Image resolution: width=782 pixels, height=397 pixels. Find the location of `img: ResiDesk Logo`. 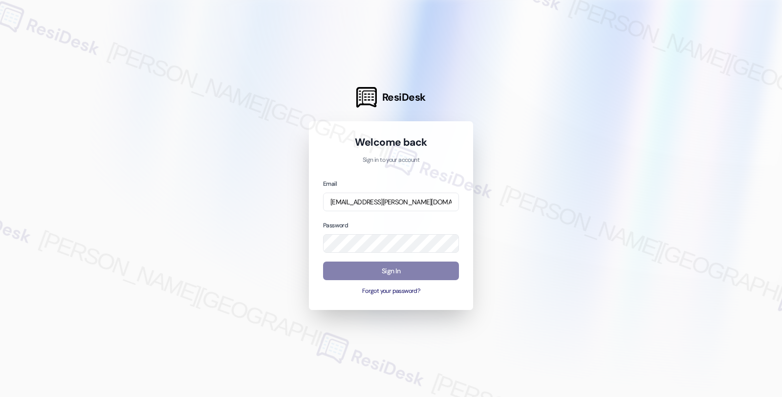

img: ResiDesk Logo is located at coordinates (367, 97).